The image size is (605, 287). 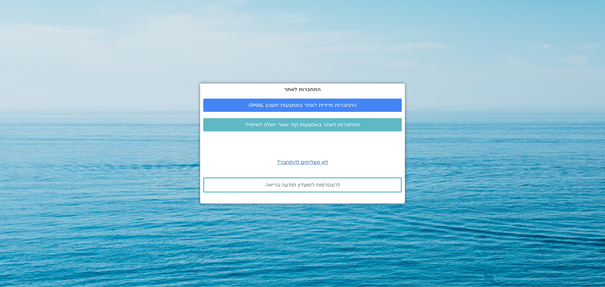 I want to click on span: להצטרפות למועדון תודעה בריאה, so click(x=303, y=185).